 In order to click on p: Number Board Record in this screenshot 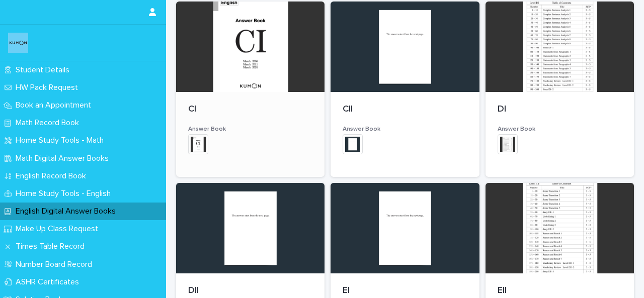, I will do `click(56, 264)`.